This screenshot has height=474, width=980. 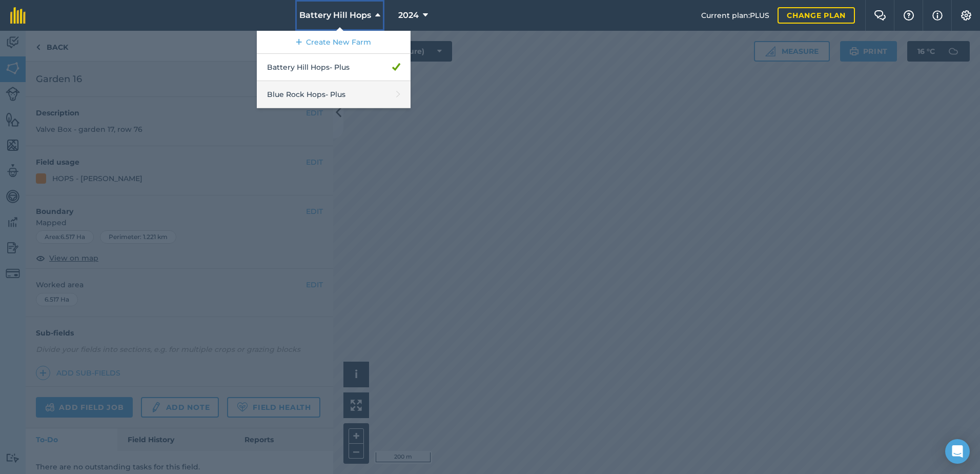 I want to click on a: Create New Farm, so click(x=333, y=42).